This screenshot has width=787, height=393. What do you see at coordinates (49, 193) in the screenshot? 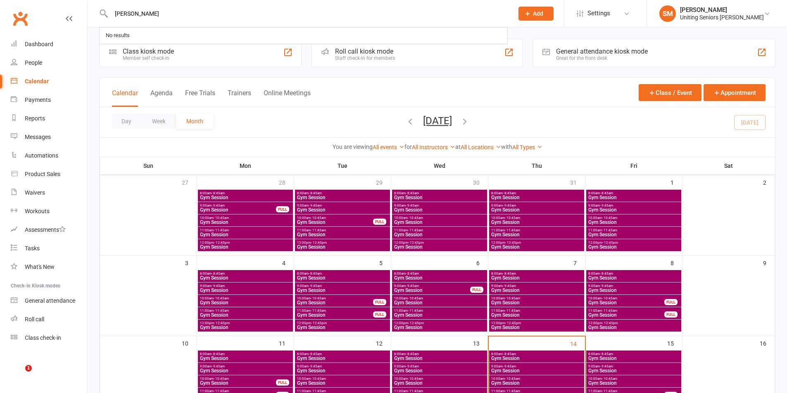
I see `a: Waivers` at bounding box center [49, 193].